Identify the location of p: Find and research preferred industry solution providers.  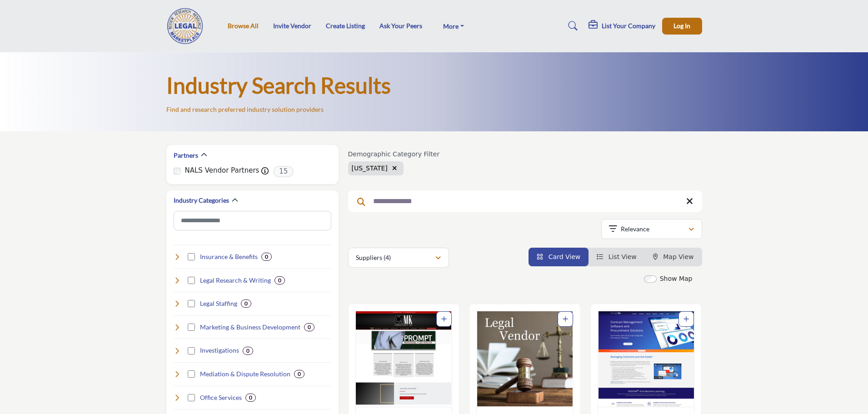
(245, 110).